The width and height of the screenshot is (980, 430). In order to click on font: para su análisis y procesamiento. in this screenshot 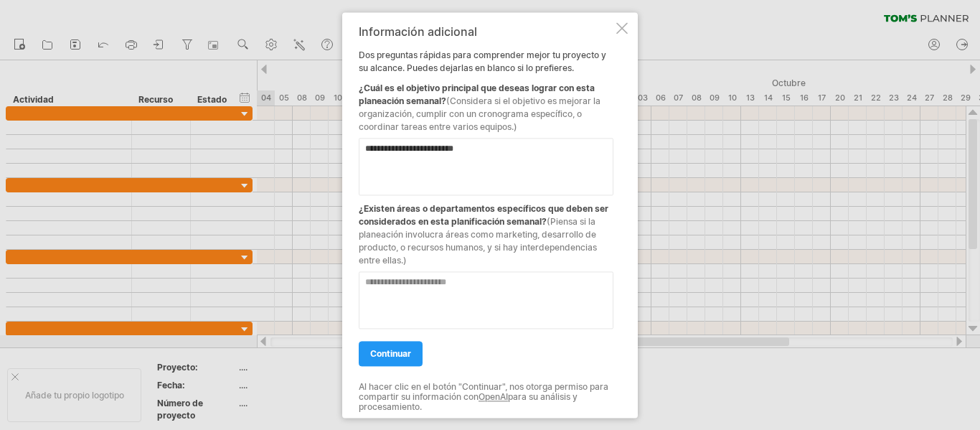, I will do `click(468, 401)`.